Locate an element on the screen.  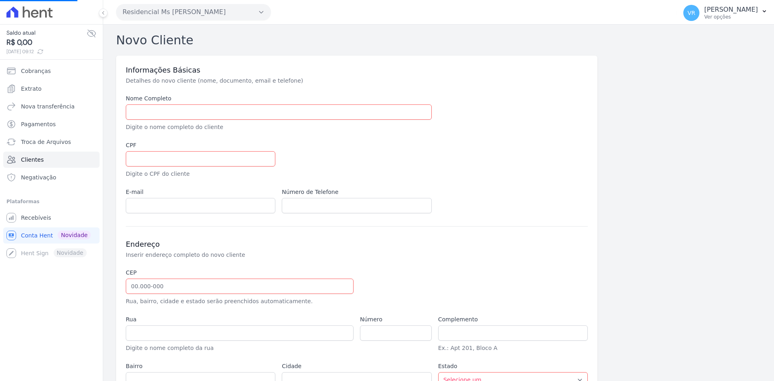
h2: Novo Cliente is located at coordinates (439, 40).